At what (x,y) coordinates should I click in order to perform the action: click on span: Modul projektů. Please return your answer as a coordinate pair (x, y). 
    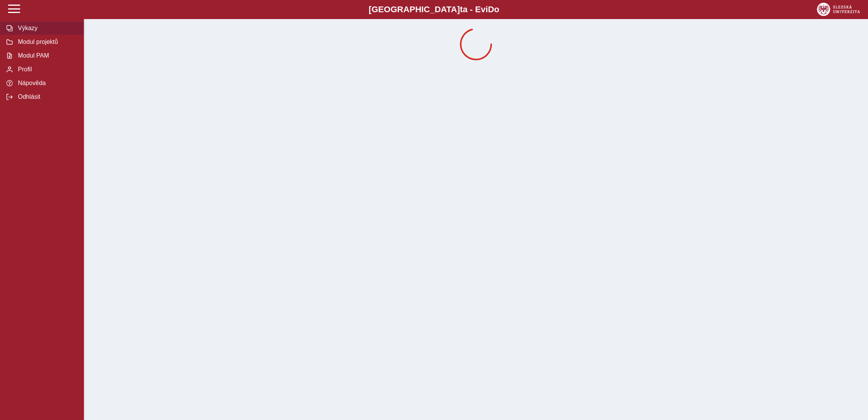
    Looking at the image, I should click on (46, 42).